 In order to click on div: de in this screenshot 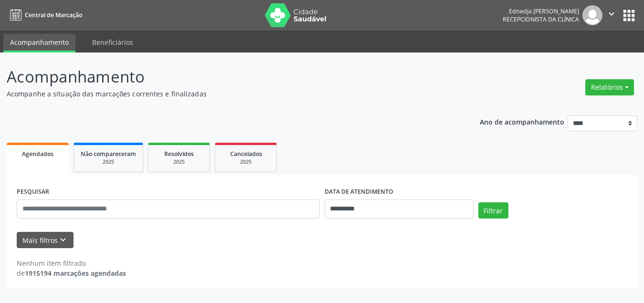, I will do `click(71, 273)`.